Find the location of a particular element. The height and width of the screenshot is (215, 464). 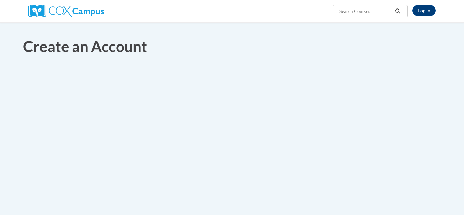

a: Cox Campus is located at coordinates (66, 11).